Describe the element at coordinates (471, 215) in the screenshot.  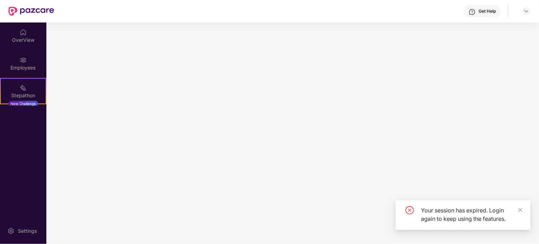
I see `div: Your session has expired. Login again to keep using the features.` at that location.